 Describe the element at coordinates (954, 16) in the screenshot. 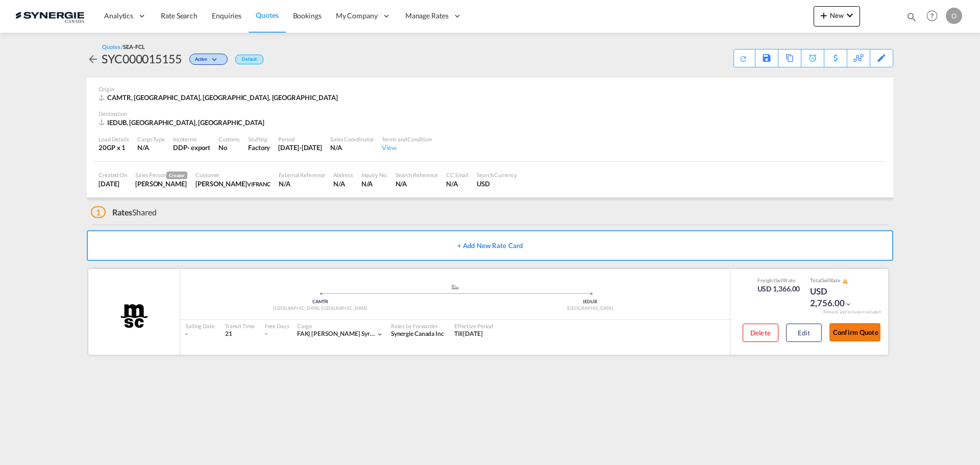

I see `div: O` at that location.